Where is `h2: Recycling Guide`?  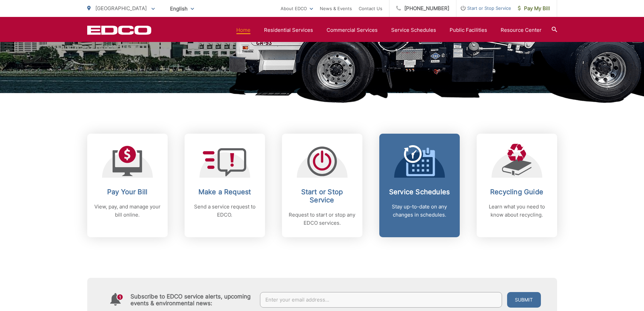 h2: Recycling Guide is located at coordinates (517, 192).